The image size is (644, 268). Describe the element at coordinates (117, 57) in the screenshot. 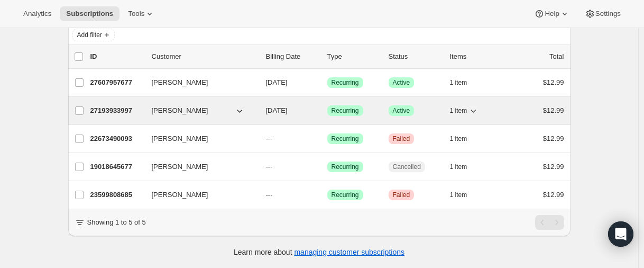

I see `p: ID` at that location.